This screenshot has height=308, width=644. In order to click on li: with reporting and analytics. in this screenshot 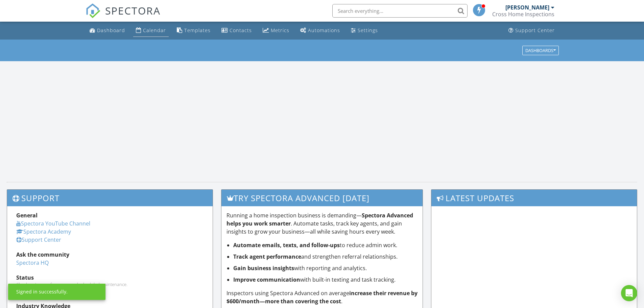, I will do `click(325, 268)`.